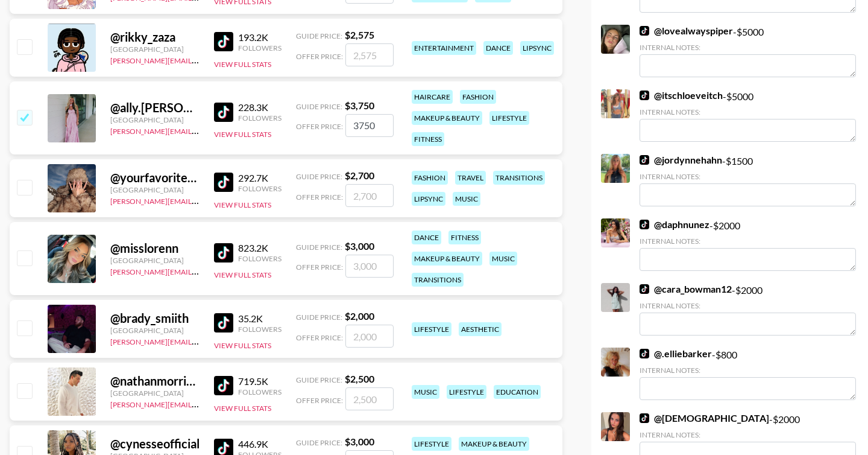  Describe the element at coordinates (674, 225) in the screenshot. I see `a: @daphnunez` at that location.